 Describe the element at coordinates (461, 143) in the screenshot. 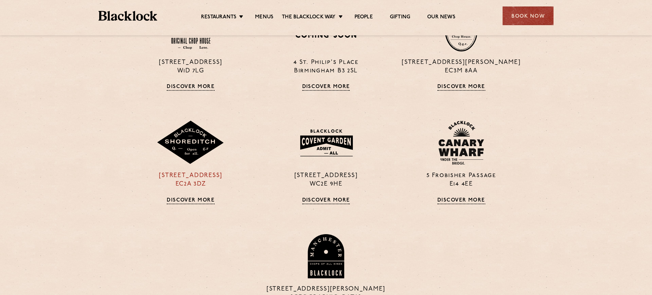

I see `img: BL_CW_Logo_Website.svg` at that location.